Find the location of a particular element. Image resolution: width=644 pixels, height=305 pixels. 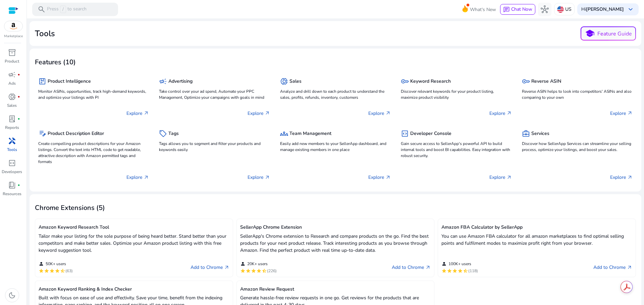

span: package is located at coordinates (42, 82).